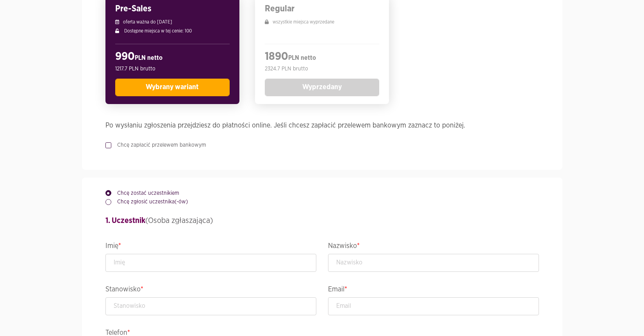 The width and height of the screenshot is (644, 336). What do you see at coordinates (434, 306) in the screenshot?
I see `input: Email` at bounding box center [434, 306].